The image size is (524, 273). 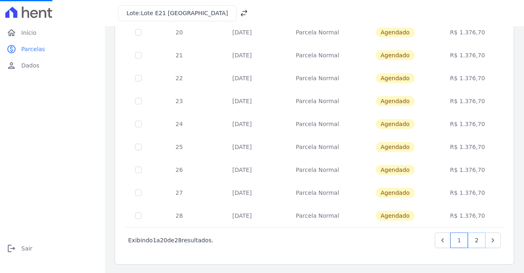 What do you see at coordinates (442, 240) in the screenshot?
I see `a: Previous` at bounding box center [442, 240].